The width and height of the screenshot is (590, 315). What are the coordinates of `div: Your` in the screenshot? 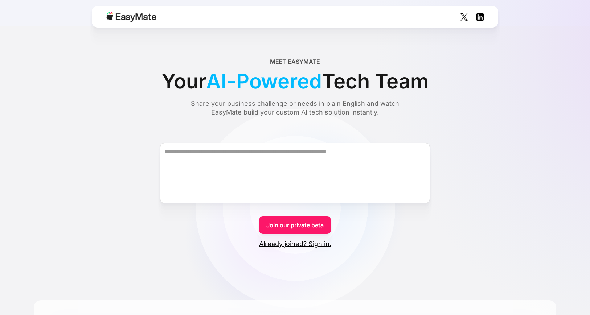 It's located at (294, 81).